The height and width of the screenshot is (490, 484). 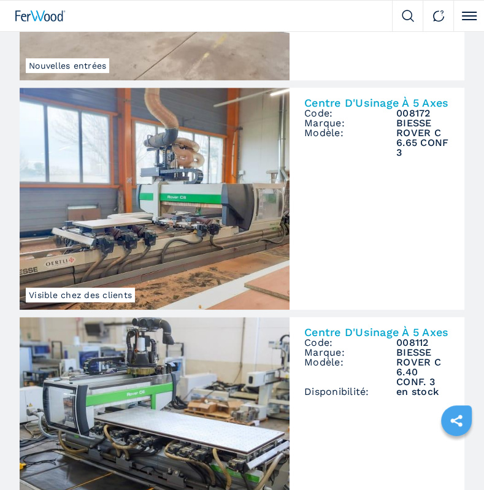 I want to click on img: Contact us, so click(x=438, y=16).